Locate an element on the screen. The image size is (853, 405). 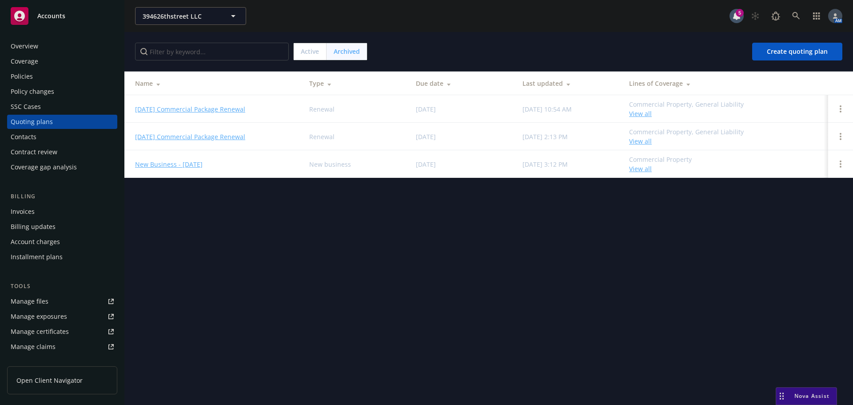
a: Search is located at coordinates (796, 16).